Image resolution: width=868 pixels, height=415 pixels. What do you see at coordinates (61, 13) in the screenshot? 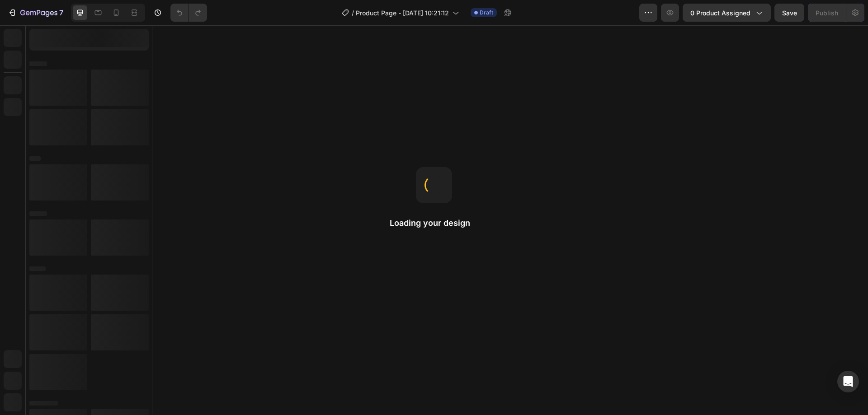
I see `p: 7` at bounding box center [61, 13].